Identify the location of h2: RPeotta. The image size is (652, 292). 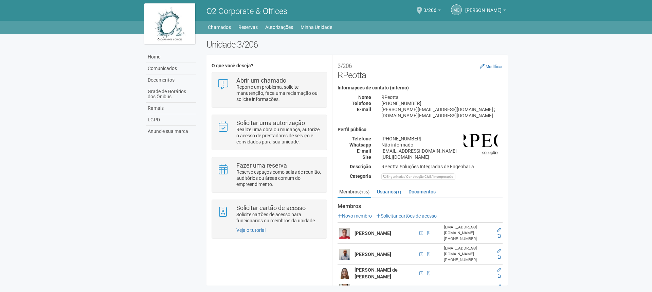
(420, 70).